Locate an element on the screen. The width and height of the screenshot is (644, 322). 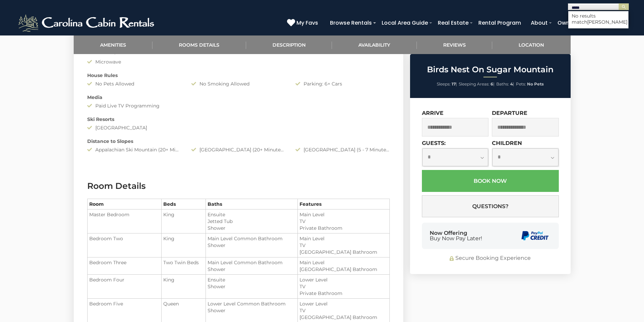
td: Bedroom Four is located at coordinates (125, 287).